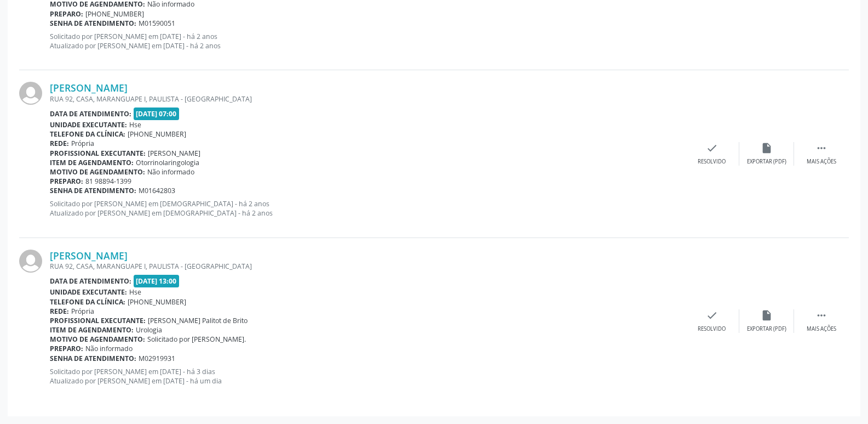 This screenshot has height=424, width=868. I want to click on span: M01642803, so click(157, 190).